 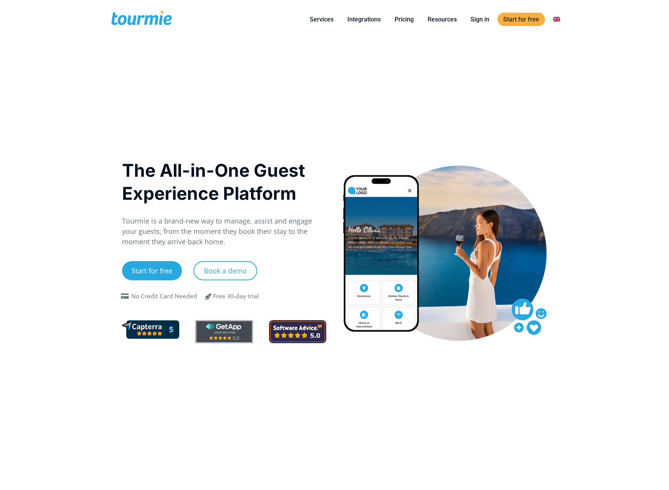 I want to click on a: Services, so click(x=322, y=19).